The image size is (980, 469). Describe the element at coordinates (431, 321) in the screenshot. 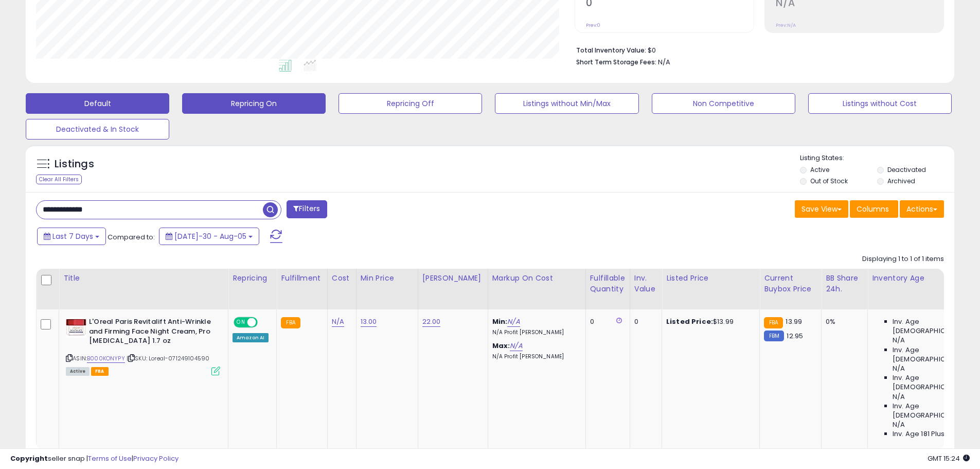

I see `a: 22.00` at that location.